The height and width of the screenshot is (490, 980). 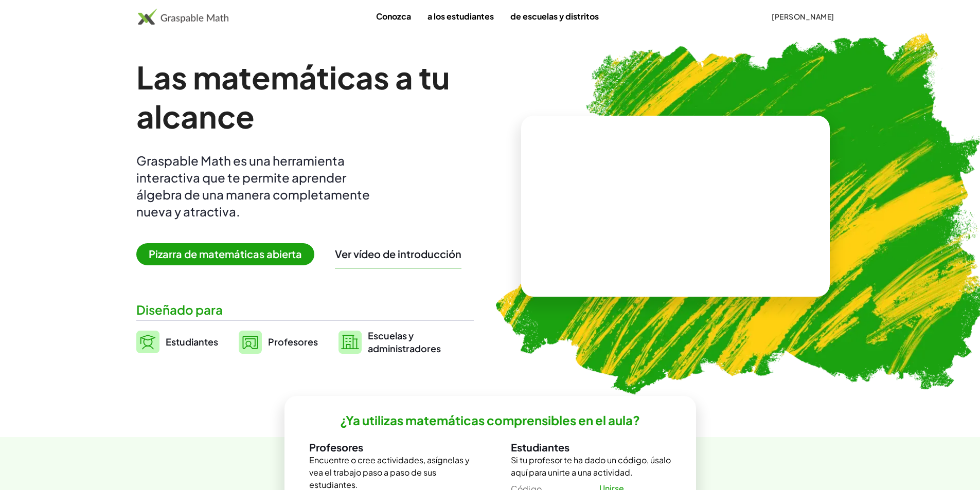 I want to click on font: Las matemáticas a tu alcance, so click(x=293, y=96).